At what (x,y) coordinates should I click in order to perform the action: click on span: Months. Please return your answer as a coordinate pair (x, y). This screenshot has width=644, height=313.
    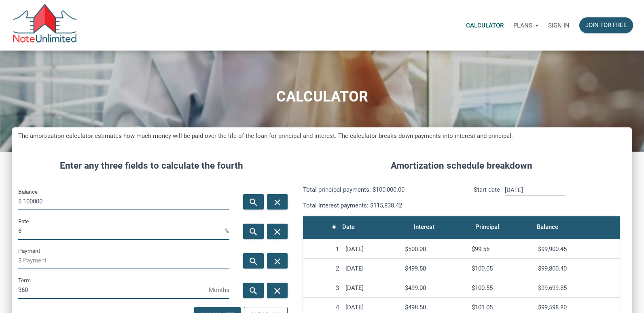
    Looking at the image, I should click on (219, 290).